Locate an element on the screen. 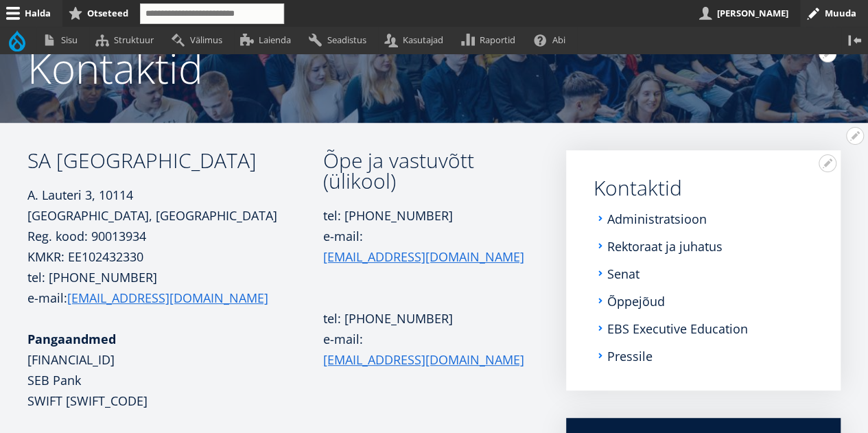  a: Senat is located at coordinates (623, 274).